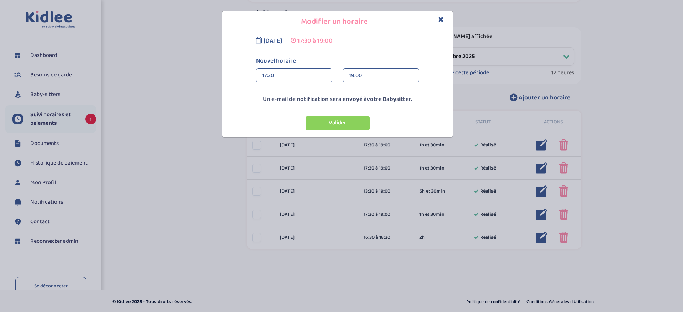  Describe the element at coordinates (338, 61) in the screenshot. I see `label: Nouvel horaire` at that location.